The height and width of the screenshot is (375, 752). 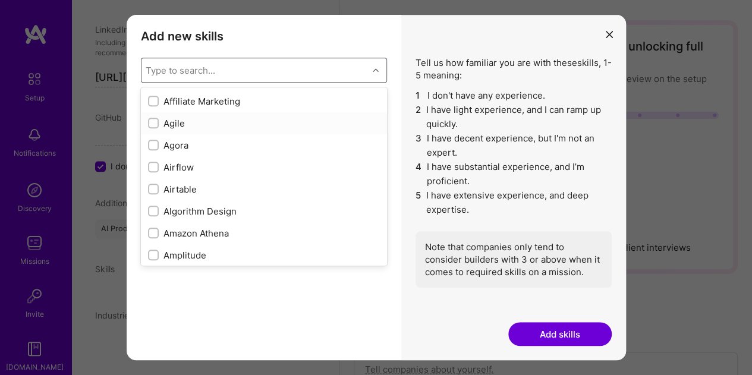 I want to click on div: modal, so click(x=377, y=188).